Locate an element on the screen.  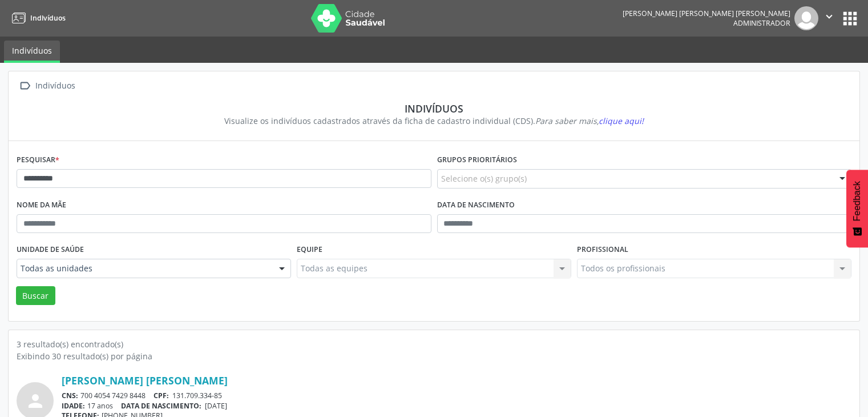
span: Feedback is located at coordinates (857, 201).